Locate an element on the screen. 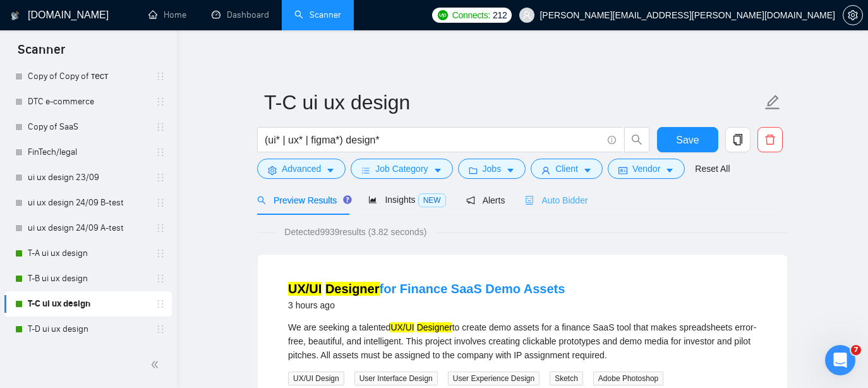 The image size is (868, 388). button: idcardVendorcaret-down is located at coordinates (646, 168).